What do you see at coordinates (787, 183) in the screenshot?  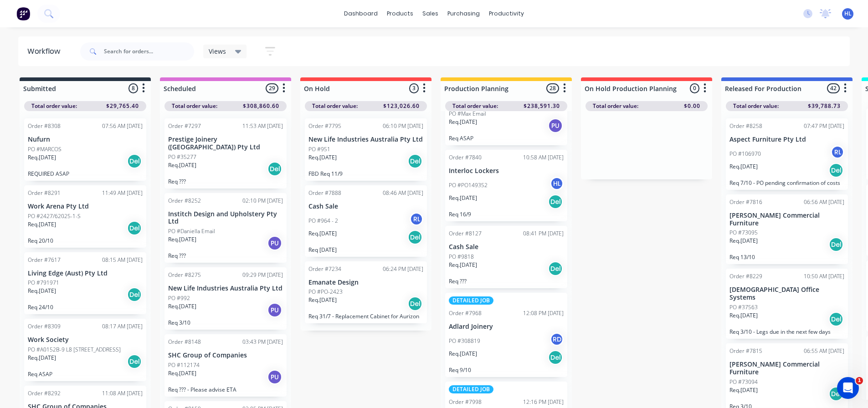 I see `p: Req 7/10 - PO pending confirmation of costs` at bounding box center [787, 183].